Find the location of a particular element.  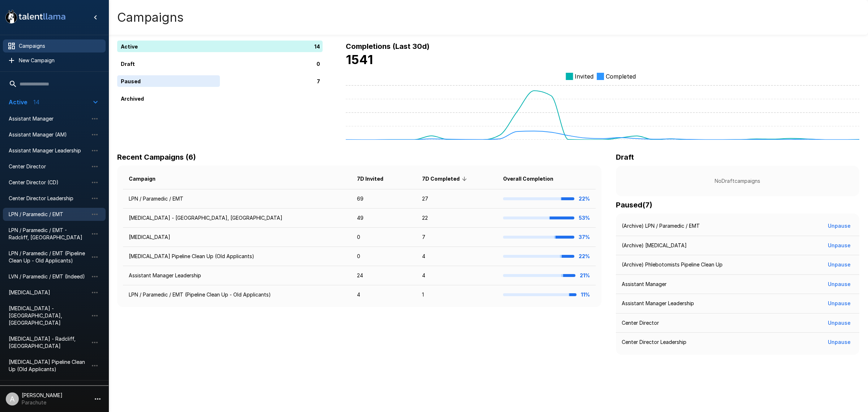

p: (Archive) LPN / Paramedic / EMT is located at coordinates (661, 226).